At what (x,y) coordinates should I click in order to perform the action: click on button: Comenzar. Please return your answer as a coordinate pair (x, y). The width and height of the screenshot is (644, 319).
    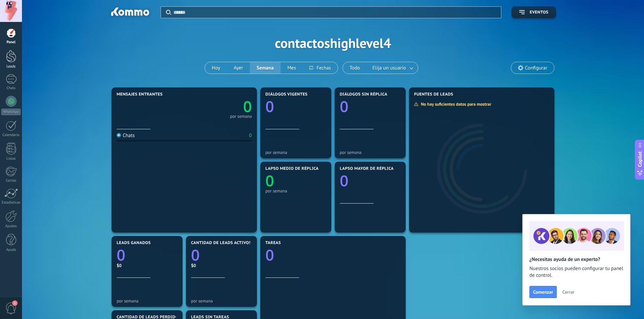
    Looking at the image, I should click on (543, 292).